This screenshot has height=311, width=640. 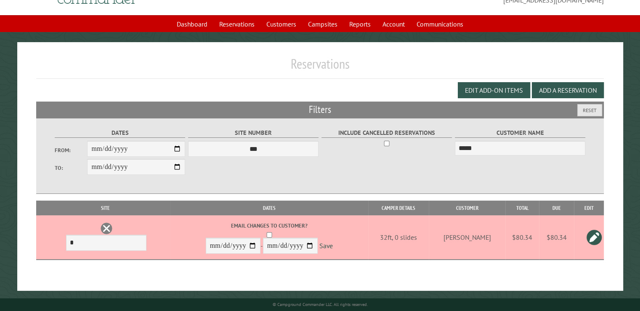 I want to click on h2: Filters, so click(x=320, y=109).